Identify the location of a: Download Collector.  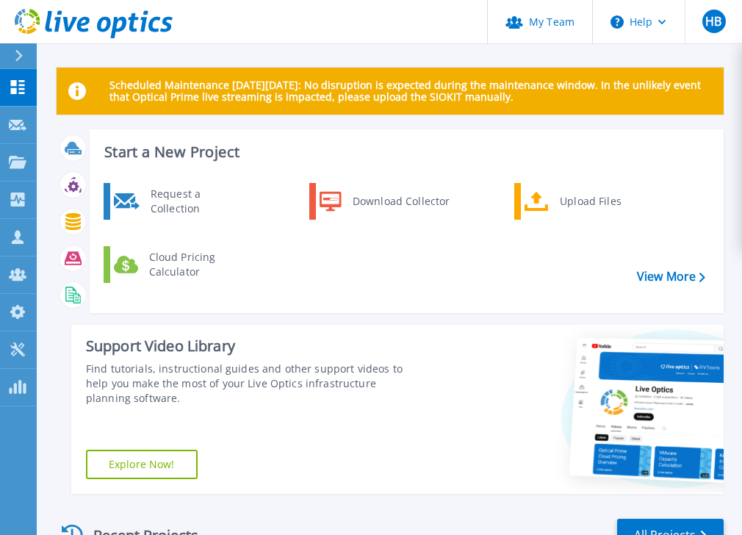
(384, 201).